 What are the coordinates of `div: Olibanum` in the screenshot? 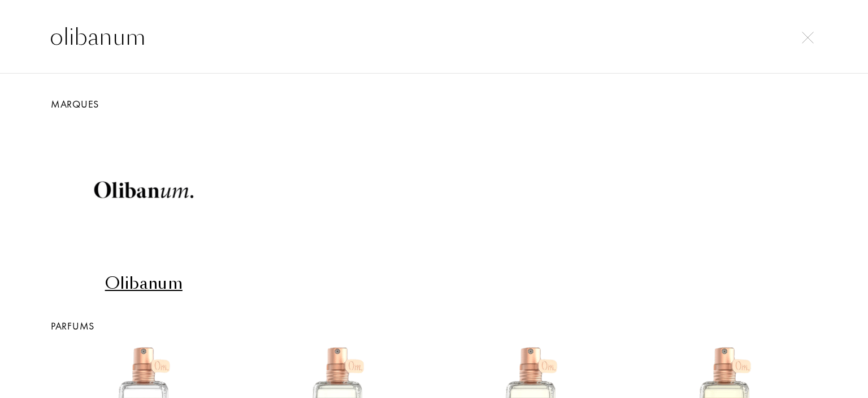 It's located at (143, 283).